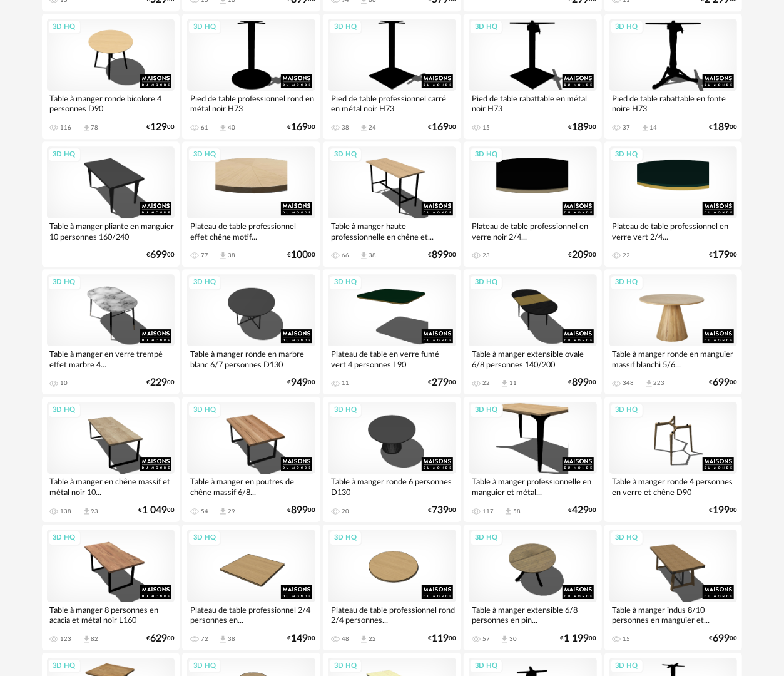 This screenshot has height=676, width=784. Describe the element at coordinates (158, 383) in the screenshot. I see `span: 229` at that location.